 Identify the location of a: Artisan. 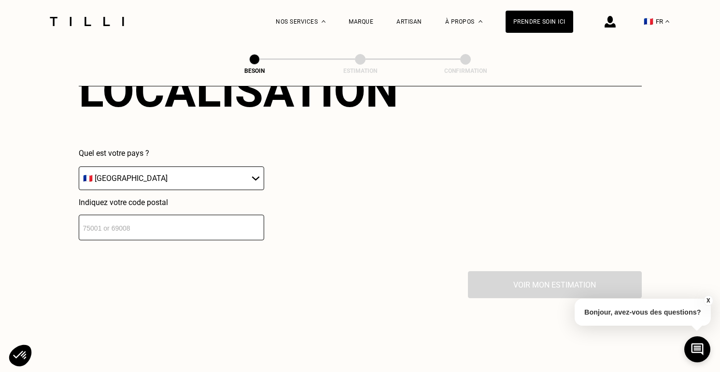
(409, 22).